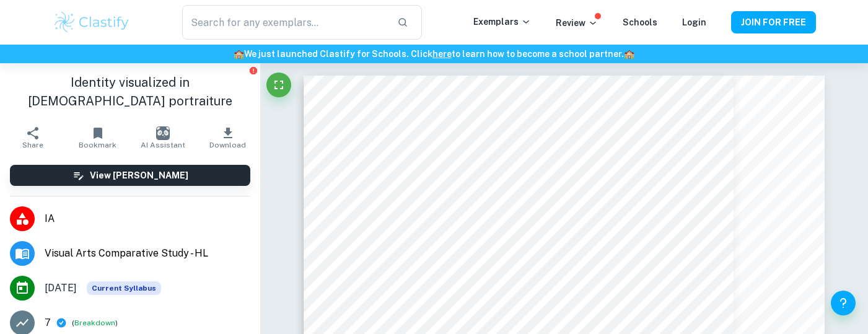 Image resolution: width=868 pixels, height=334 pixels. I want to click on button: Fullscreen, so click(279, 85).